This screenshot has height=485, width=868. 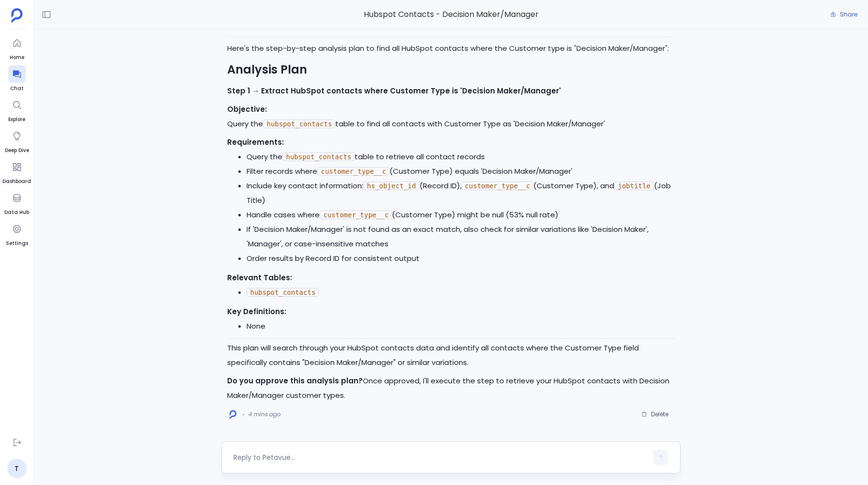 What do you see at coordinates (257, 311) in the screenshot?
I see `strong: Key Definitions:` at bounding box center [257, 311].